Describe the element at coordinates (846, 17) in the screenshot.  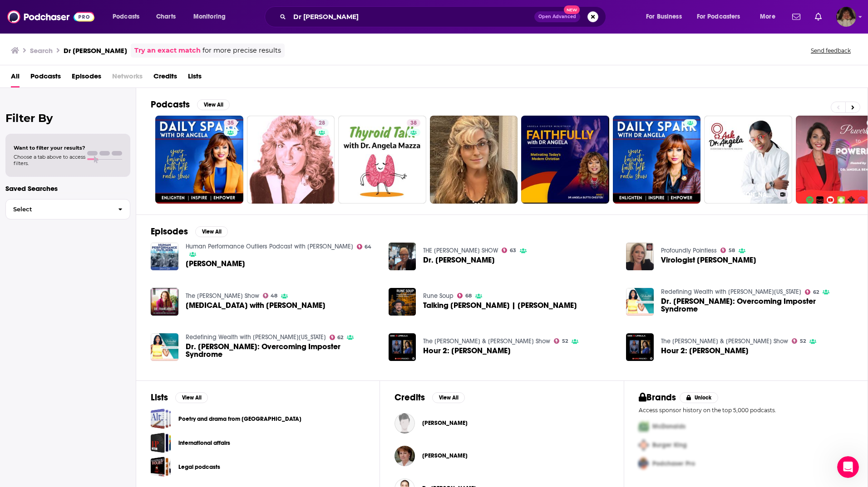
I see `span: Logged in as angelport` at that location.